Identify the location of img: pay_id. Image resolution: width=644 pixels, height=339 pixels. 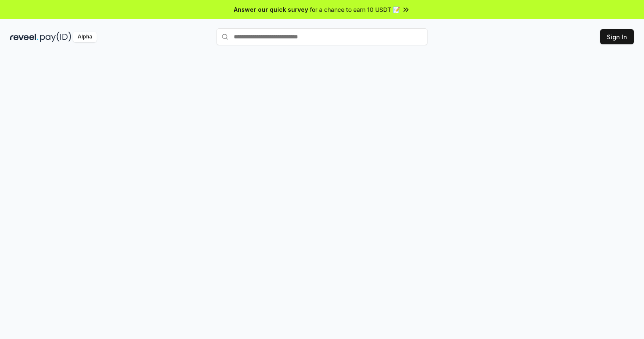
(55, 37).